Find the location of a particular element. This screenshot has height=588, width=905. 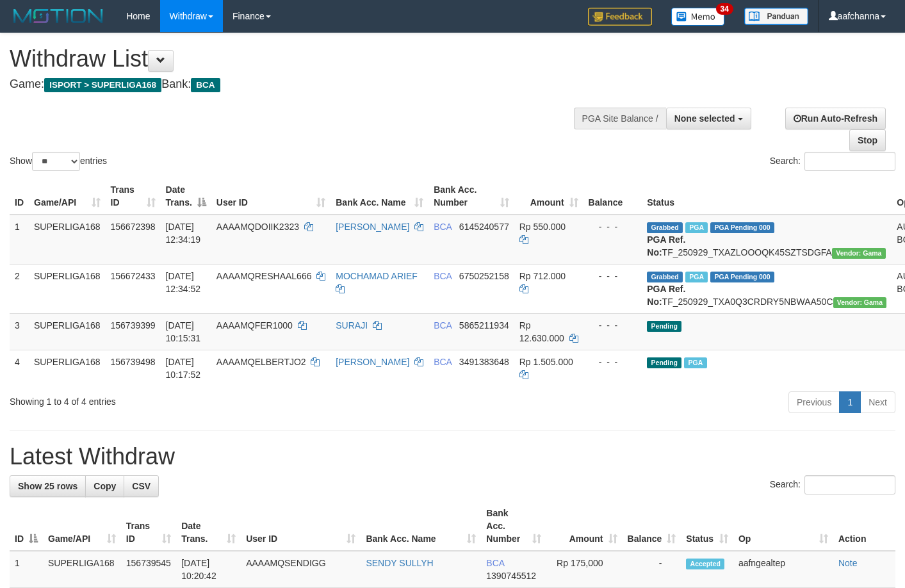

a: Note is located at coordinates (848, 563).